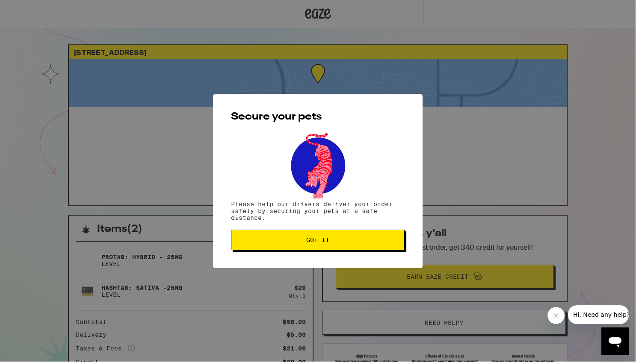 The height and width of the screenshot is (362, 636). Describe the element at coordinates (318, 240) in the screenshot. I see `button: Got it` at that location.